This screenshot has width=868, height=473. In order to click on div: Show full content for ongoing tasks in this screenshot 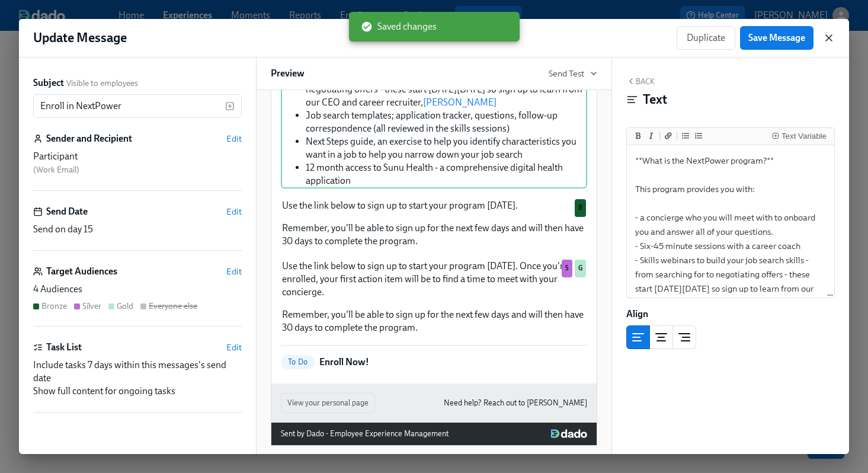, I will do `click(138, 391)`.